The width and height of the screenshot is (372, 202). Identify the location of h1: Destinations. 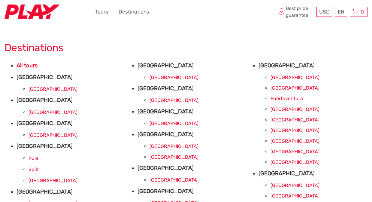
(186, 47).